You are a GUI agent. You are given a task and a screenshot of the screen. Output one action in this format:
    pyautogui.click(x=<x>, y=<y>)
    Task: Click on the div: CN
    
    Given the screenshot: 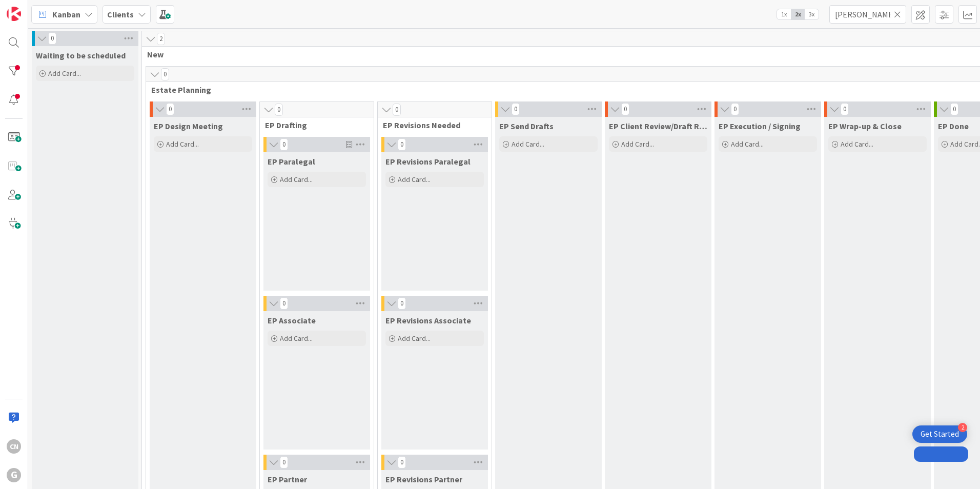 What is the action you would take?
    pyautogui.click(x=14, y=446)
    